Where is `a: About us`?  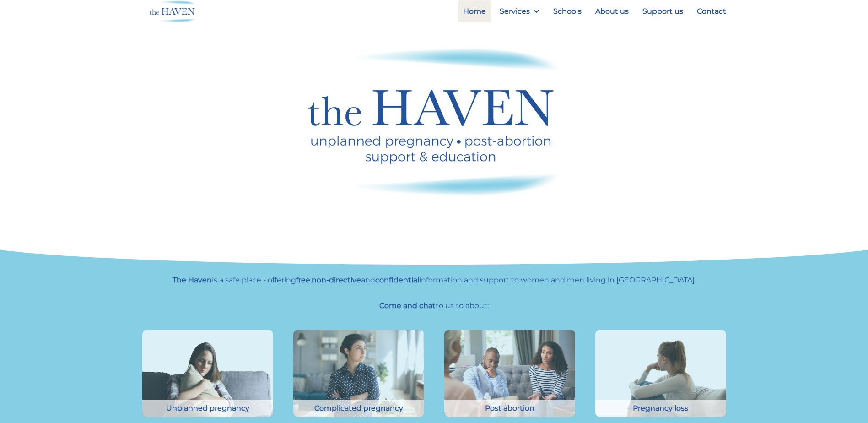
a: About us is located at coordinates (612, 11).